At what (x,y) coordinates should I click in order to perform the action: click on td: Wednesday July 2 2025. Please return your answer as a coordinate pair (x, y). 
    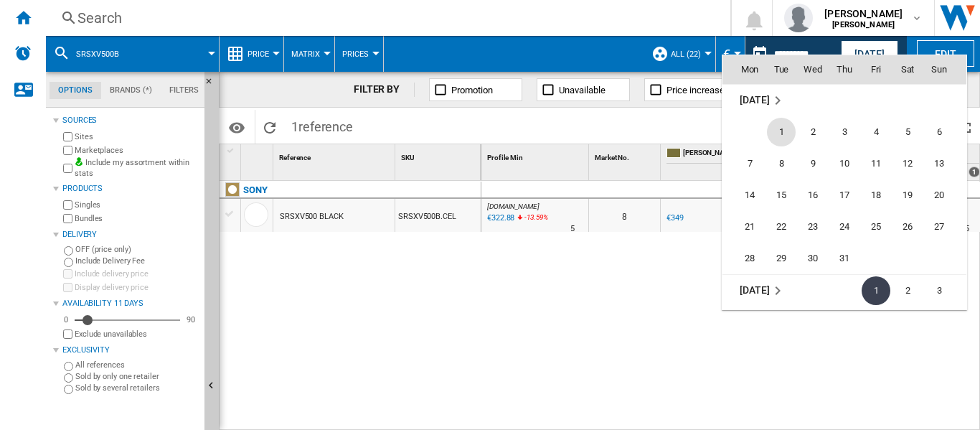
    Looking at the image, I should click on (813, 132).